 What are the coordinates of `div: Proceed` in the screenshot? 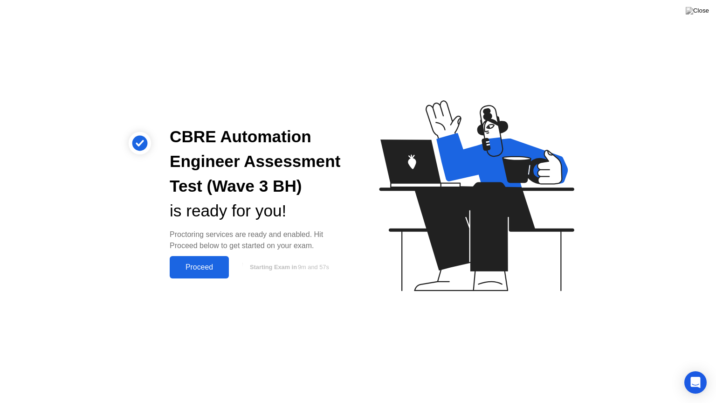 It's located at (199, 267).